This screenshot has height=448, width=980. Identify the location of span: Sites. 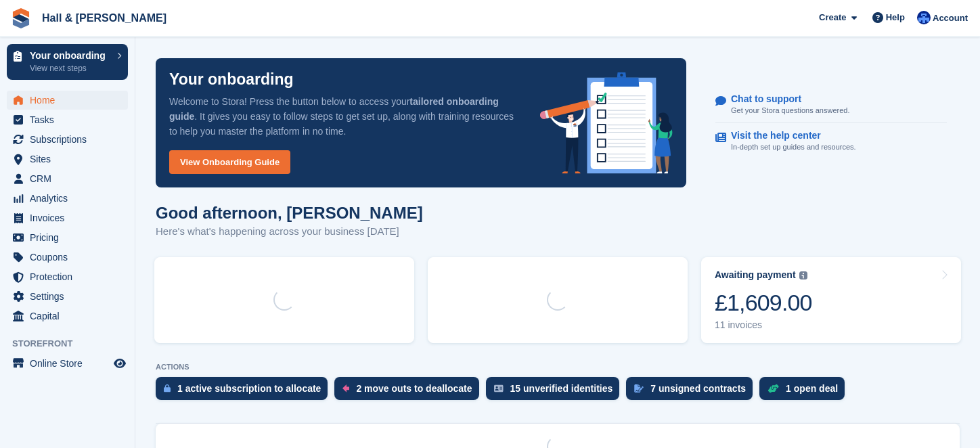
(70, 159).